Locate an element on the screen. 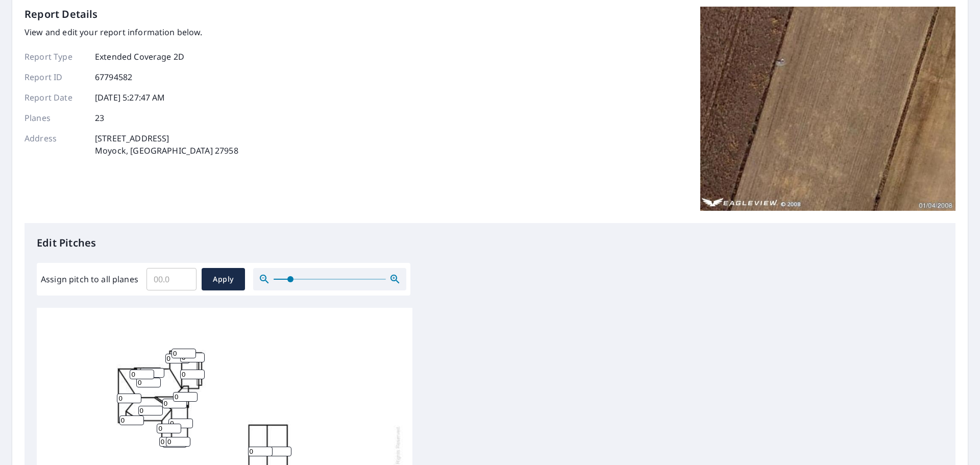  p: Address is located at coordinates (55, 145).